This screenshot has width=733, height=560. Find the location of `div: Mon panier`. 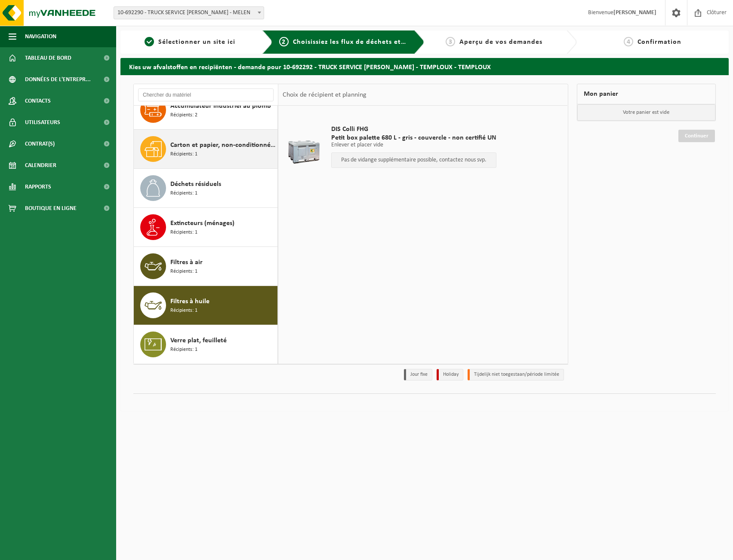

div: Mon panier is located at coordinates (646, 94).